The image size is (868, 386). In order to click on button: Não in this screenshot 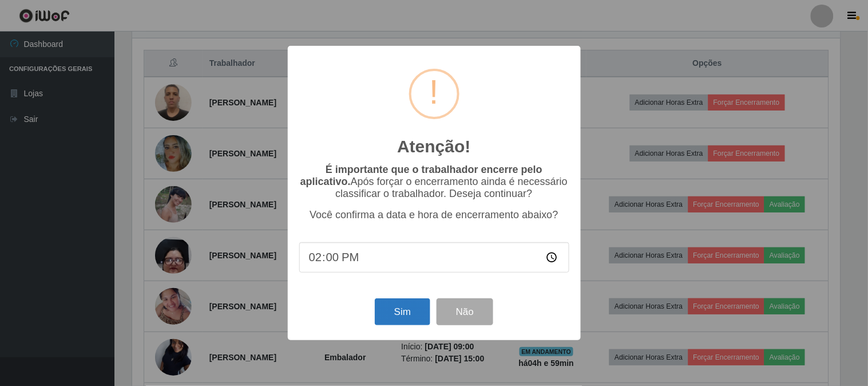, I will do `click(464, 311)`.